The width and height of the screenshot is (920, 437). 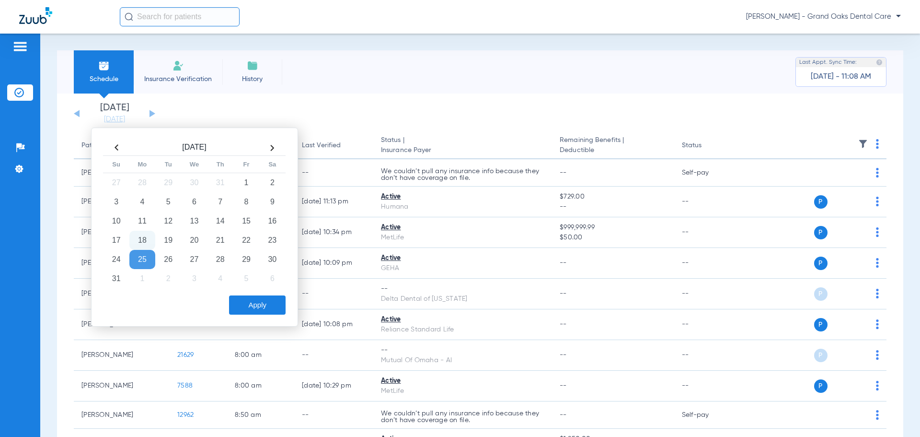 What do you see at coordinates (186, 355) in the screenshot?
I see `span: 21629` at bounding box center [186, 355].